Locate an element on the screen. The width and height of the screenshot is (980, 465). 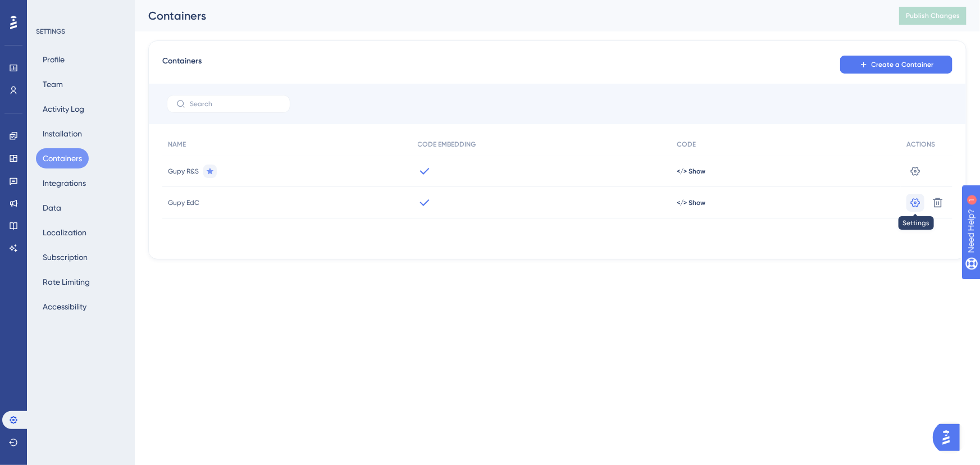
button: Profile is located at coordinates (53, 60).